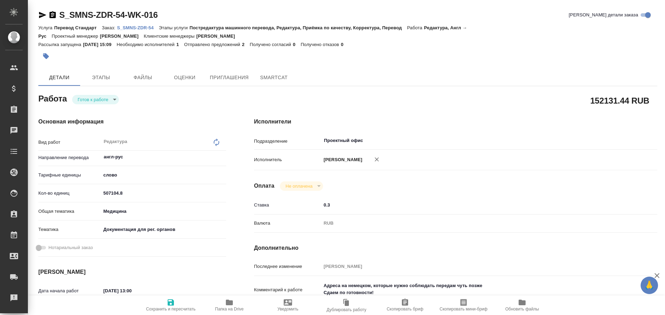 The width and height of the screenshot is (665, 315). I want to click on span: Обновить файлы, so click(522, 309).